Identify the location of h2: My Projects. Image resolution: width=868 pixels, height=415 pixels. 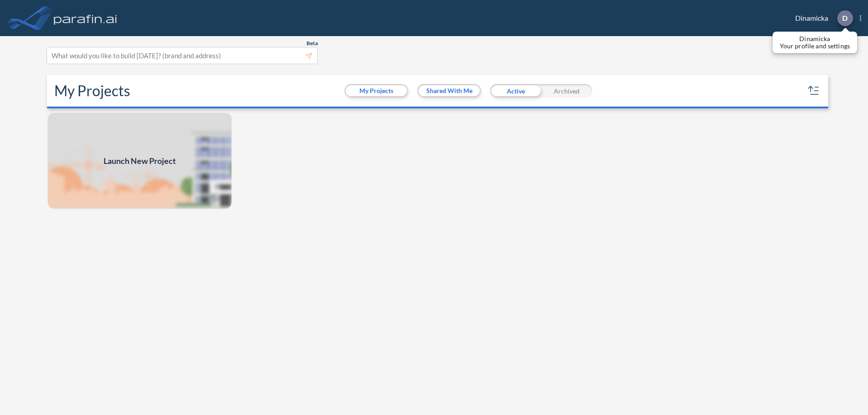
(92, 91).